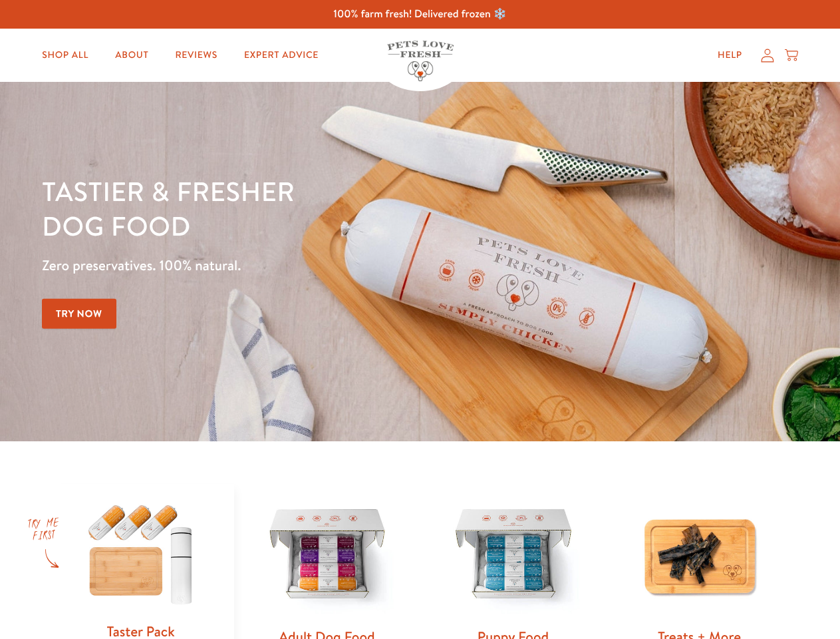 This screenshot has height=639, width=840. Describe the element at coordinates (281, 56) in the screenshot. I see `a: Expert Advice` at that location.